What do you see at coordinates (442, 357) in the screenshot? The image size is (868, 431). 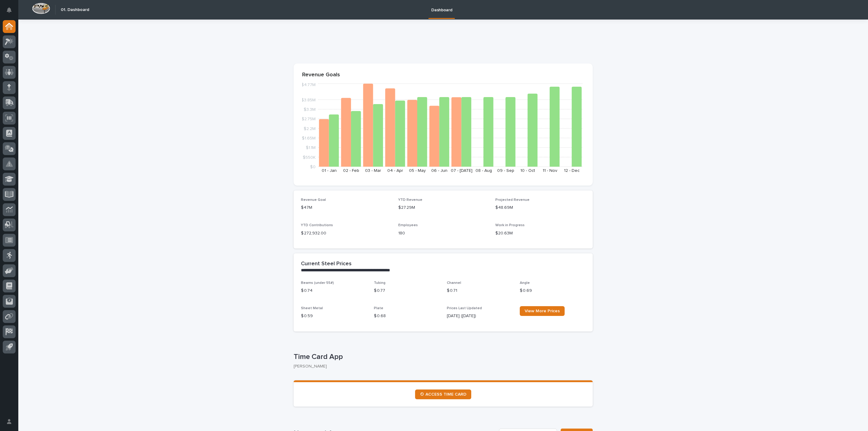 I see `p: Time Card App` at bounding box center [442, 357].